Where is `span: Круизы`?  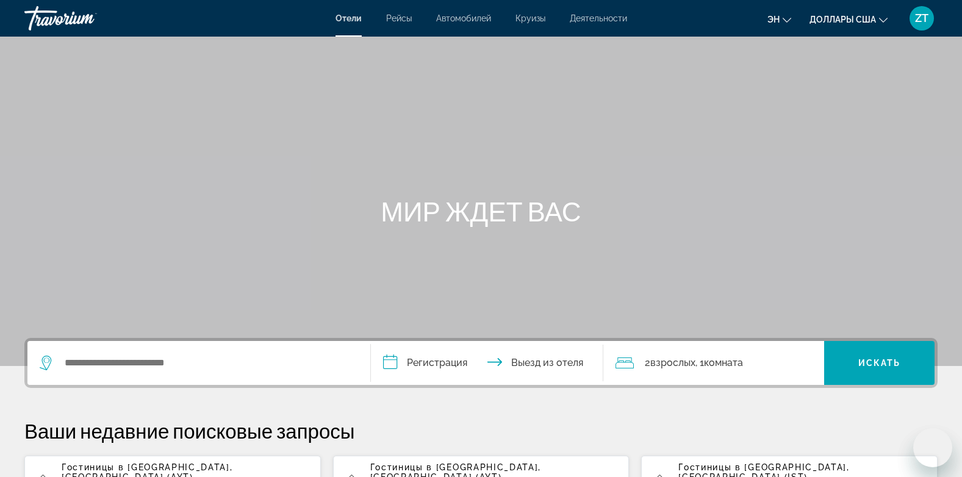
span: Круизы is located at coordinates (530, 18).